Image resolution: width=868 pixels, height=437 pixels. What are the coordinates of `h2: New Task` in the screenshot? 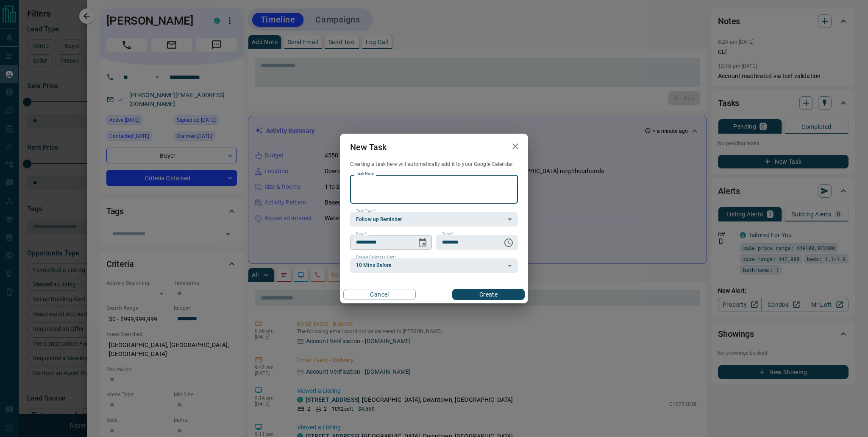 It's located at (368, 147).